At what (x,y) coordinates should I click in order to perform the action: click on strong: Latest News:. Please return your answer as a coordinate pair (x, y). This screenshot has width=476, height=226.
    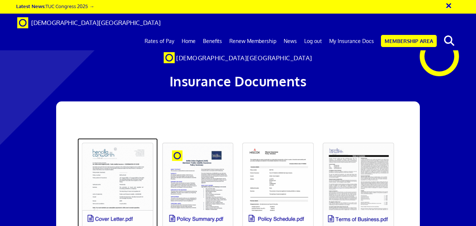
    Looking at the image, I should click on (31, 6).